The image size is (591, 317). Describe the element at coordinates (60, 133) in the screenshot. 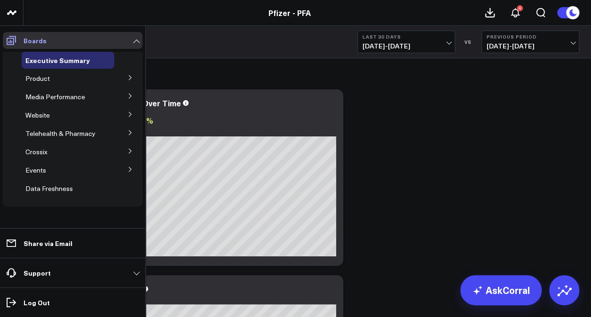

I see `a: Telehealth & Pharmacy` at that location.